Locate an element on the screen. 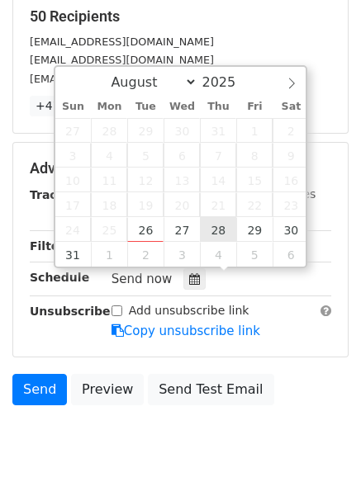 The width and height of the screenshot is (361, 482). span: August 20, 2025 is located at coordinates (182, 205).